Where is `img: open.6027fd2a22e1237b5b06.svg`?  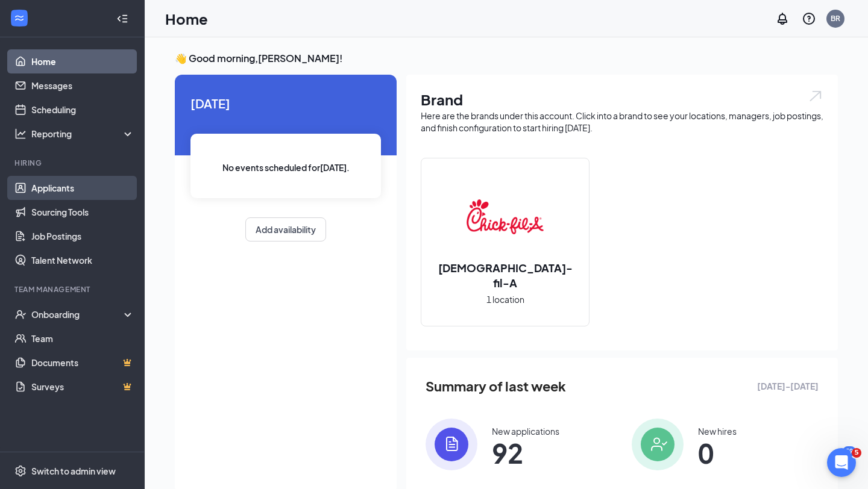 img: open.6027fd2a22e1237b5b06.svg is located at coordinates (815, 96).